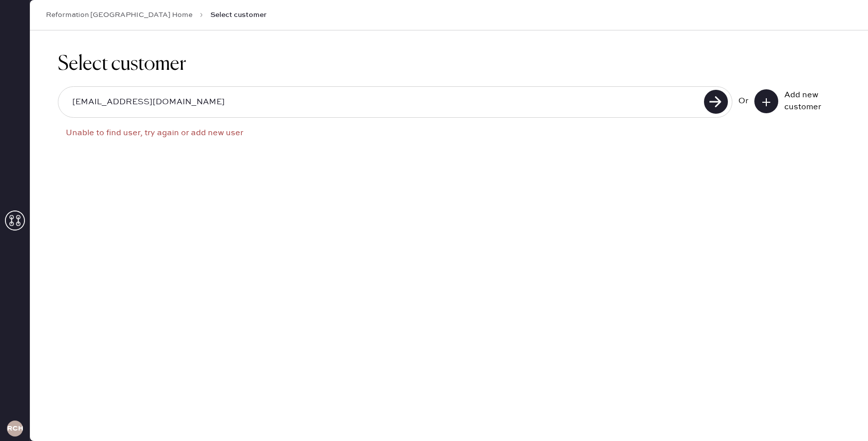 This screenshot has height=441, width=868. I want to click on span: Select customer, so click(238, 15).